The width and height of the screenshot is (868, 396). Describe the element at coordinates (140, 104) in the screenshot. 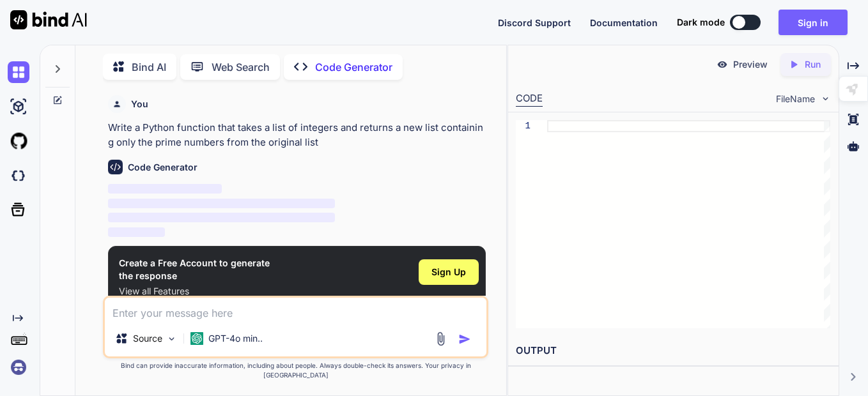

I see `h6: You` at that location.